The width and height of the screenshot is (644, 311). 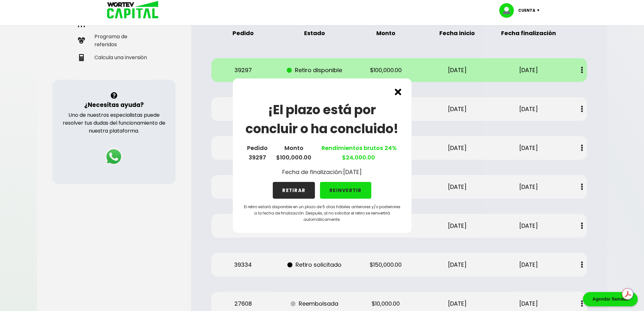 I want to click on button: RETIRAR, so click(x=294, y=190).